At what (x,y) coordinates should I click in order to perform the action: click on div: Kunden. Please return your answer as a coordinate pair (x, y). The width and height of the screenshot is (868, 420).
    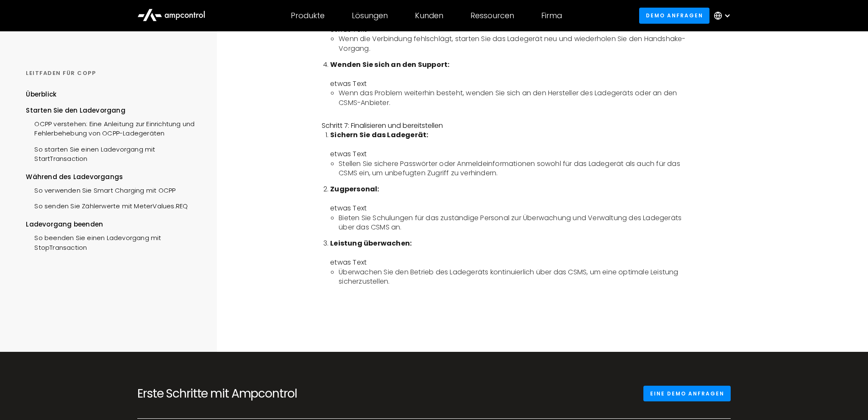
    Looking at the image, I should click on (429, 16).